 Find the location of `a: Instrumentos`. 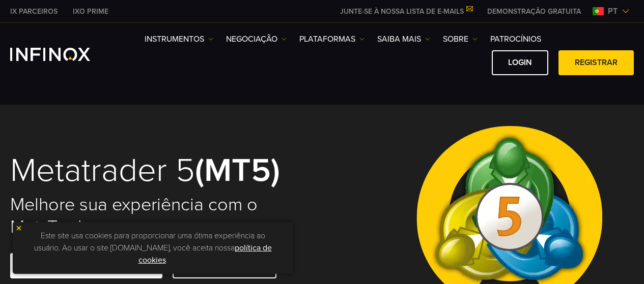

a: Instrumentos is located at coordinates (179, 39).